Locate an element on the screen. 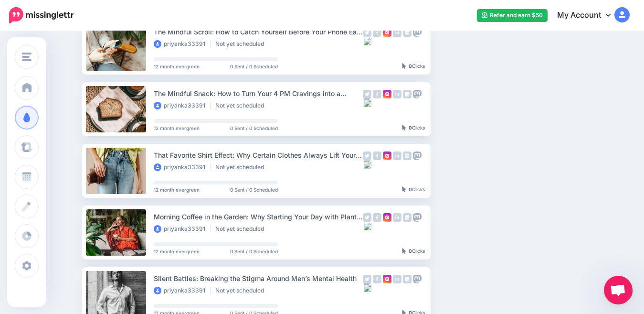 The image size is (644, 314). img: menu.png is located at coordinates (27, 57).